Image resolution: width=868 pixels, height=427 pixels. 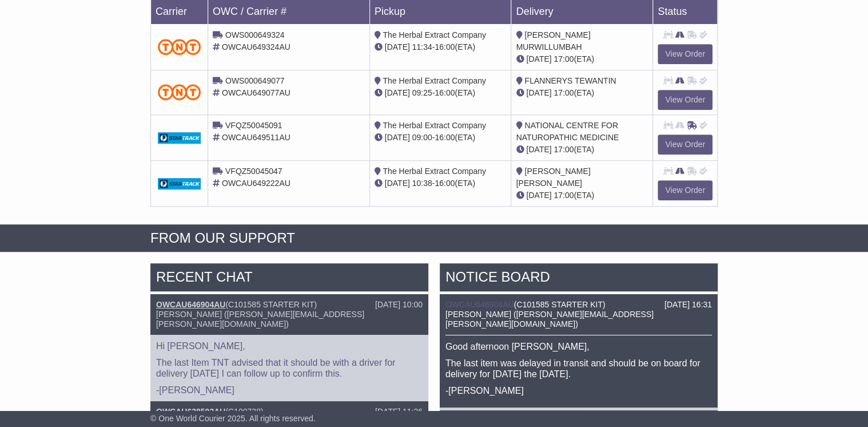 What do you see at coordinates (255, 81) in the screenshot?
I see `span: OWS000649077` at bounding box center [255, 81].